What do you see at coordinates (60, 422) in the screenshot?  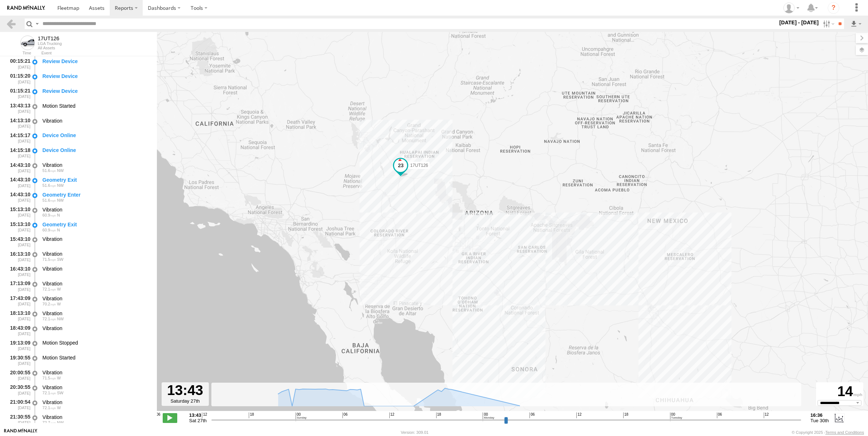 I see `span: Heading: 306` at bounding box center [60, 422].